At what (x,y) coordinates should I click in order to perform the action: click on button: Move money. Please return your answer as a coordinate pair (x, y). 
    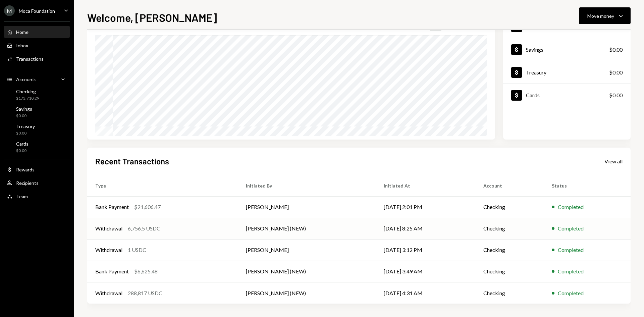
    Looking at the image, I should click on (605, 16).